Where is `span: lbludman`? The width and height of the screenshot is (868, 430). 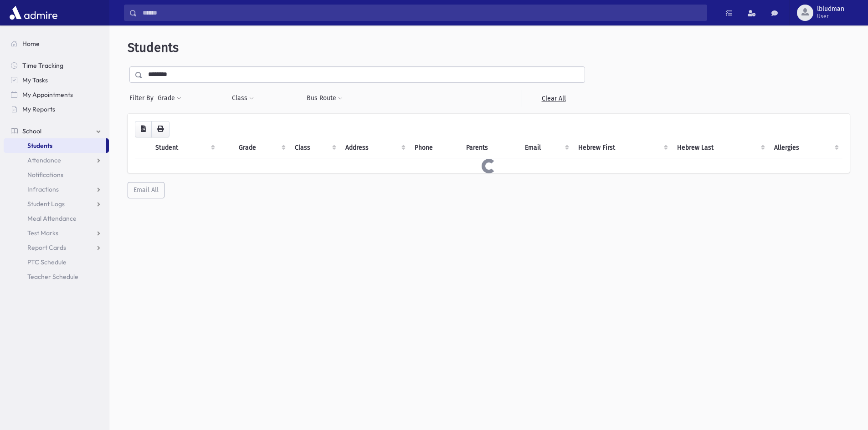
span: lbludman is located at coordinates (831, 9).